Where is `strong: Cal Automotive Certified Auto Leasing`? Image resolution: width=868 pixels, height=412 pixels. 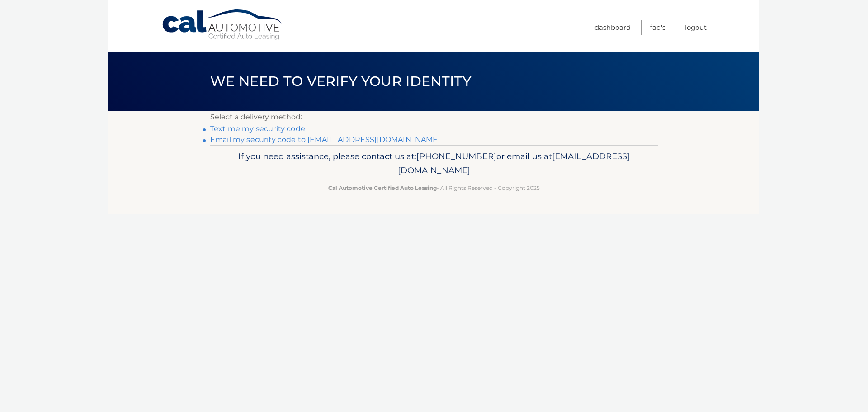 strong: Cal Automotive Certified Auto Leasing is located at coordinates (383, 188).